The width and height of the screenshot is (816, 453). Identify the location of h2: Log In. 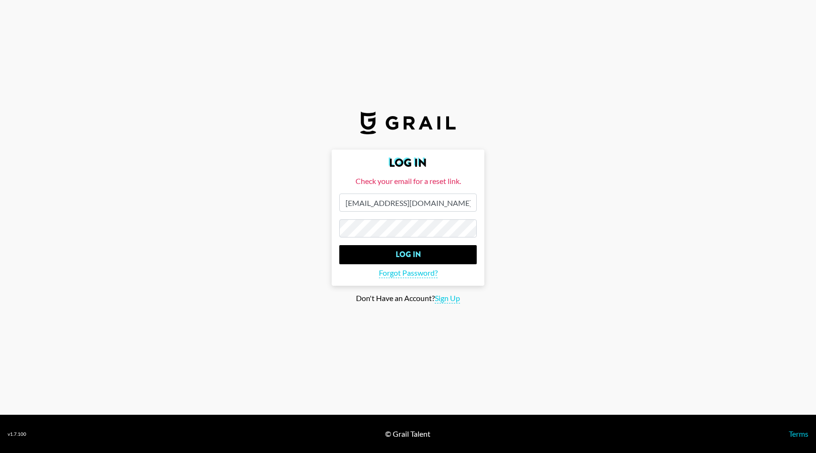
(408, 163).